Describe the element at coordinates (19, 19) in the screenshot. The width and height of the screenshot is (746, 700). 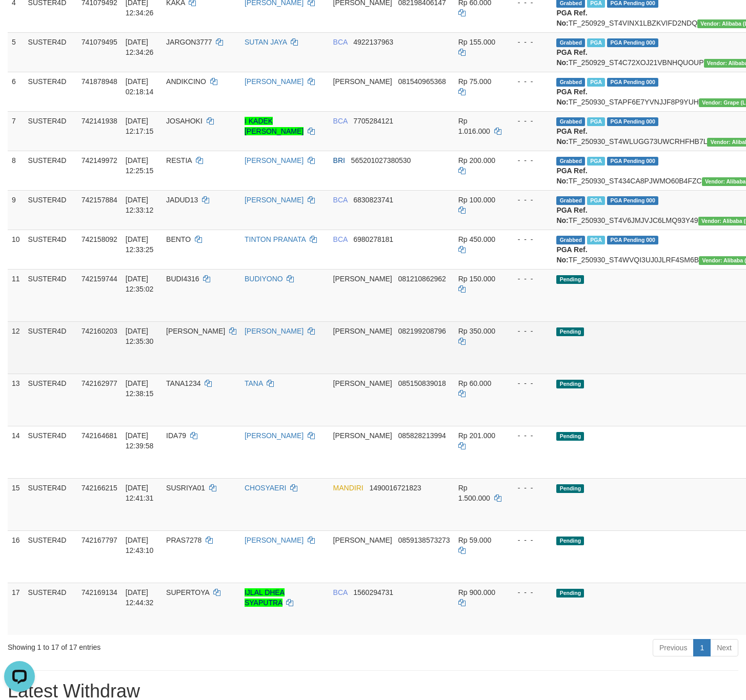
I see `button: Open LiveChat chat widget` at that location.